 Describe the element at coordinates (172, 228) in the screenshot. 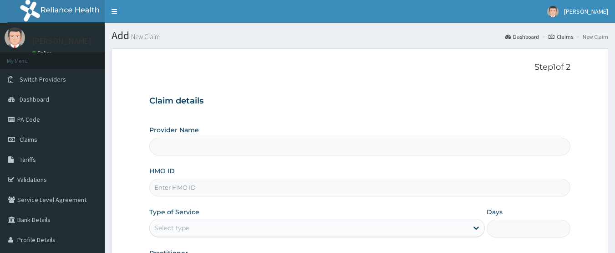

I see `div: Select type` at that location.